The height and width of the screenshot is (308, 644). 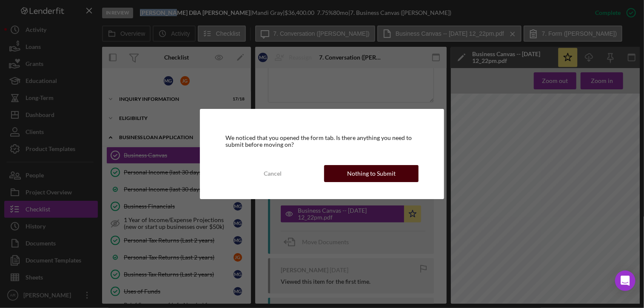 What do you see at coordinates (625, 281) in the screenshot?
I see `div: Open Intercom Messenger` at bounding box center [625, 281].